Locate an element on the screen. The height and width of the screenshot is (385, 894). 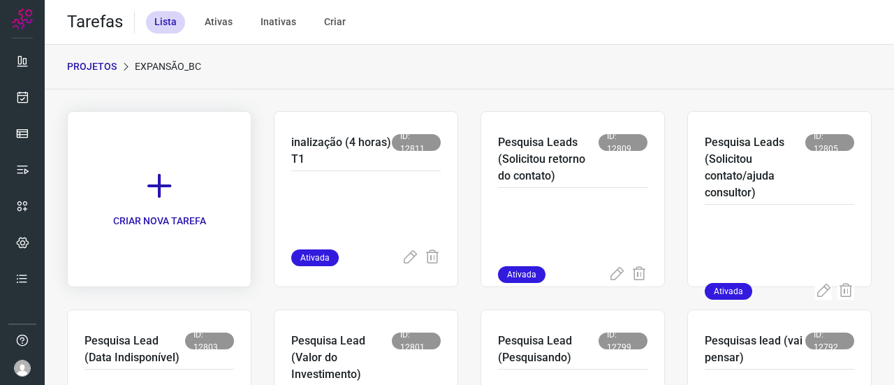
div: Inativas is located at coordinates (278, 22).